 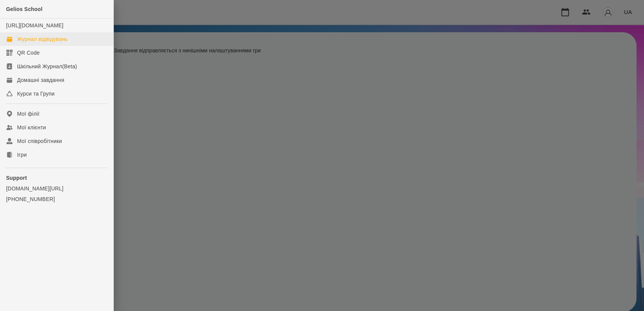 What do you see at coordinates (24, 9) in the screenshot?
I see `span: Gelios School` at bounding box center [24, 9].